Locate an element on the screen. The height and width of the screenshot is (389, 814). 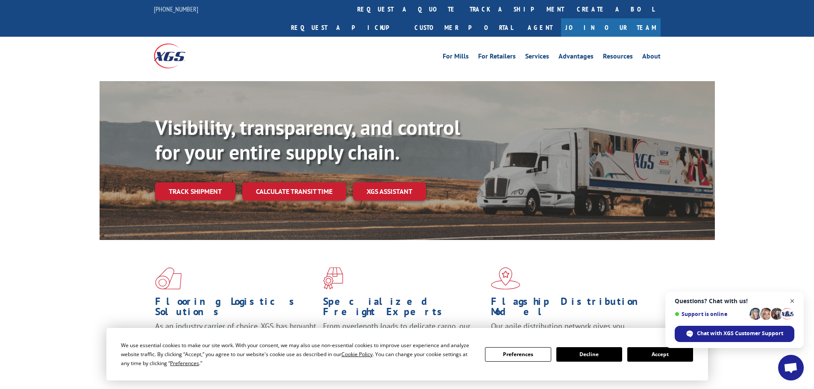
img: xgs-icon-total-supply-chain-intelligence-red is located at coordinates (168, 278).